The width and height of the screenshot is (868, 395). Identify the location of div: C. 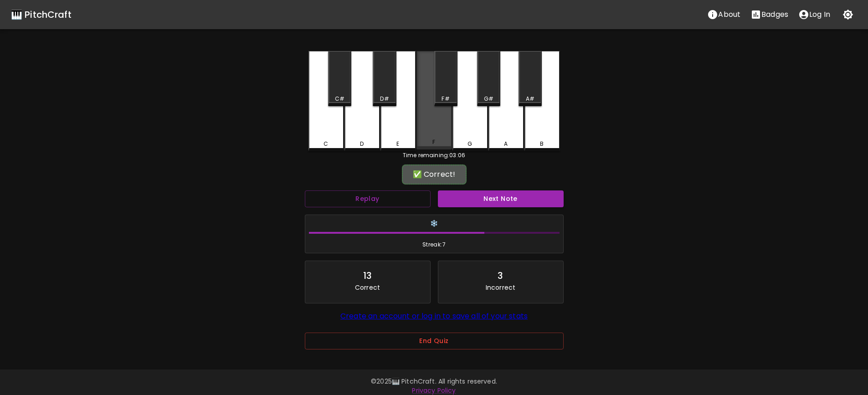
(326, 144).